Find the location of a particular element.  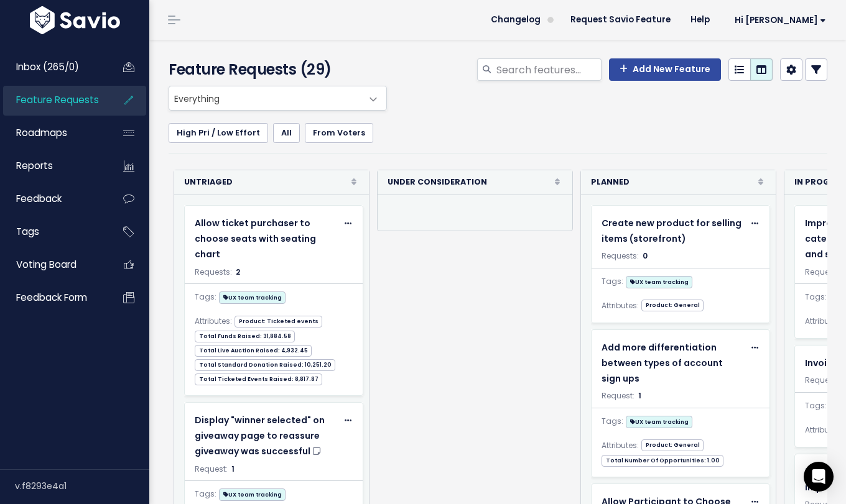

span: Allow ticket purchaser to choose seats with seating chart is located at coordinates (255, 239).